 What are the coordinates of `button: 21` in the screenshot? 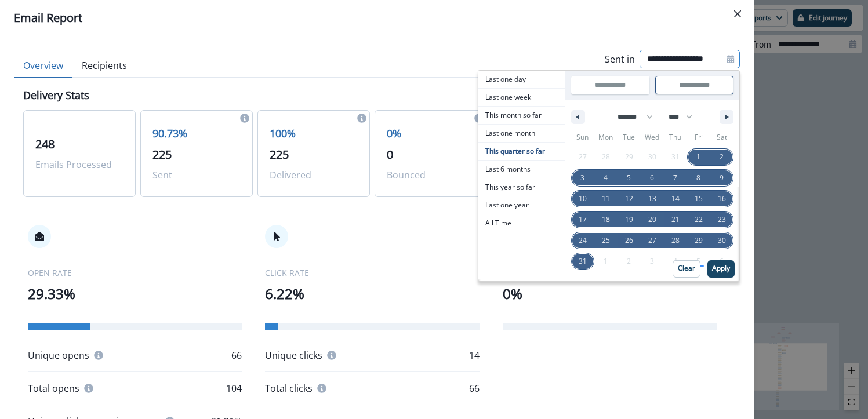 It's located at (675, 220).